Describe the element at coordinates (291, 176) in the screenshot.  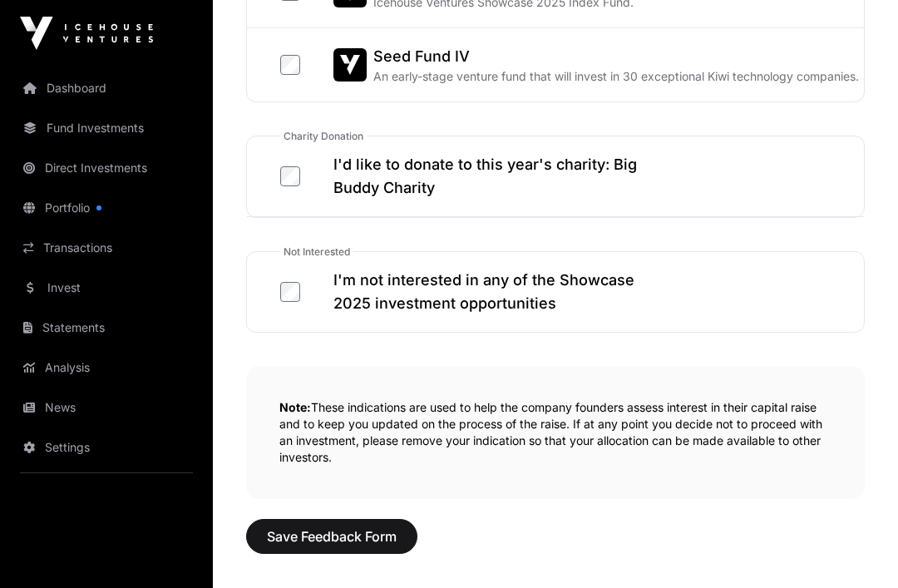
I see `input: I'd like to donate to this year's charity: Big Buddy Charity` at that location.